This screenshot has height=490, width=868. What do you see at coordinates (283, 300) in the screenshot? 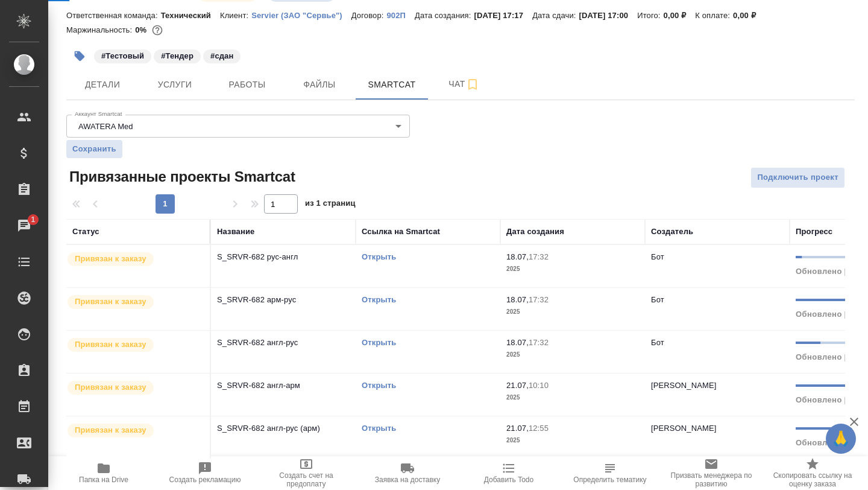
I see `p: S_SRVR-682 арм-рус` at bounding box center [283, 300].